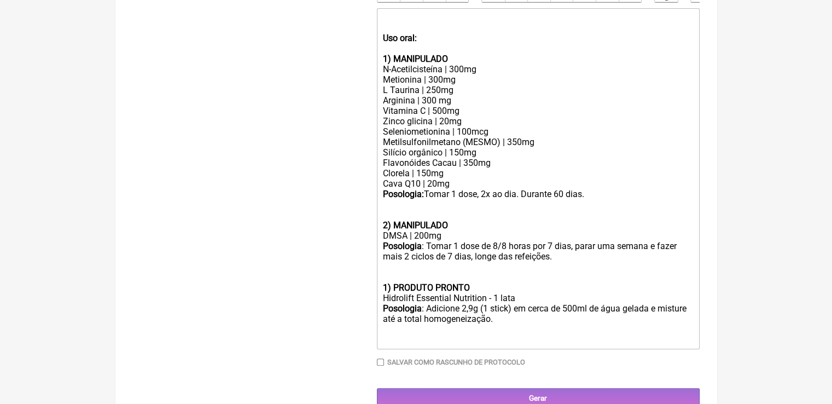  I want to click on strong: 1) PRODUTO PRONTO, so click(425, 287).